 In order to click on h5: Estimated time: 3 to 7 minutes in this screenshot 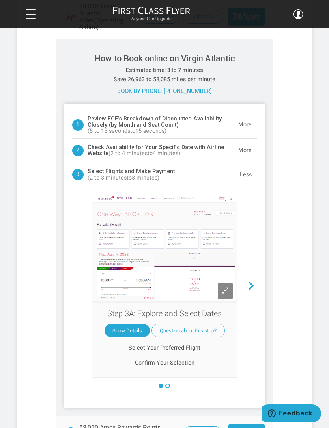, I will do `click(164, 70)`.